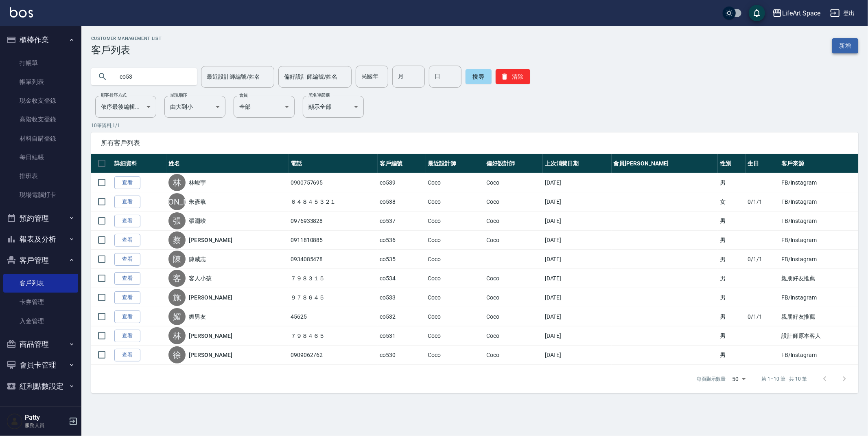 The width and height of the screenshot is (868, 436). Describe the element at coordinates (731, 201) in the screenshot. I see `td: 女` at that location.